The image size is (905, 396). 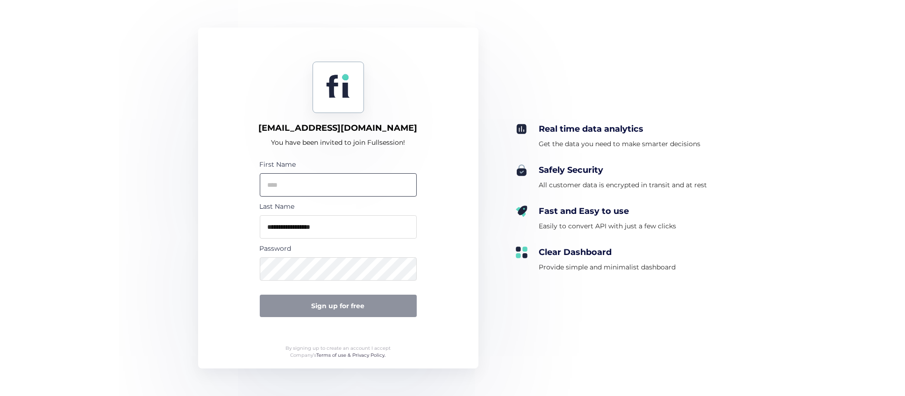 I want to click on div: You have been invited to join Fullsession!, so click(x=338, y=143).